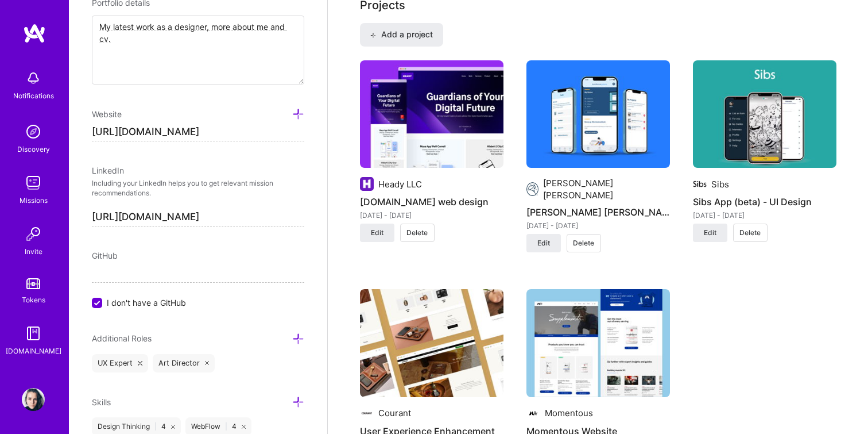  What do you see at coordinates (569, 412) in the screenshot?
I see `div: Momentous` at bounding box center [569, 412].